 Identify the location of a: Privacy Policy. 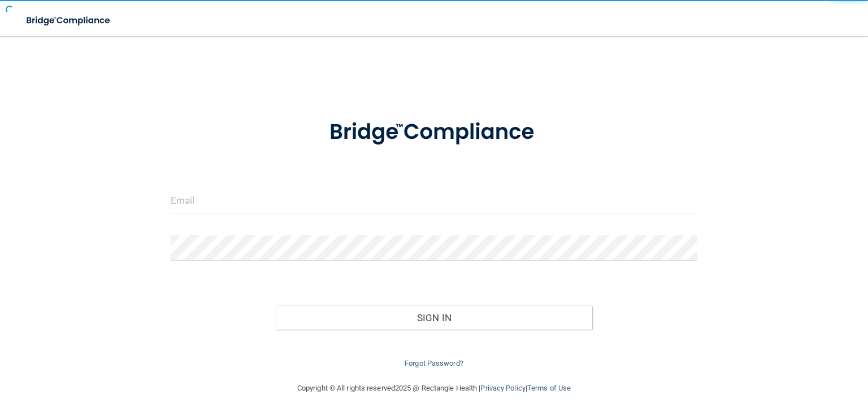
(502, 388).